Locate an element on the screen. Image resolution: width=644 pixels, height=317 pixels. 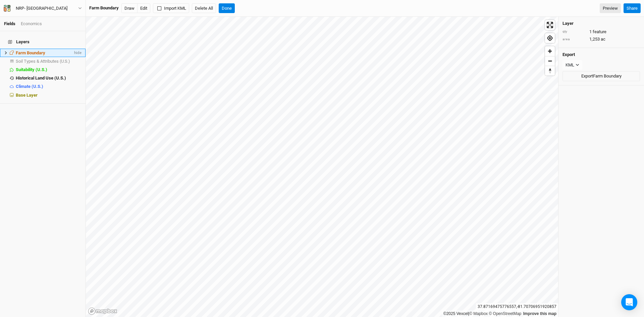
div: Economics is located at coordinates (31, 24).